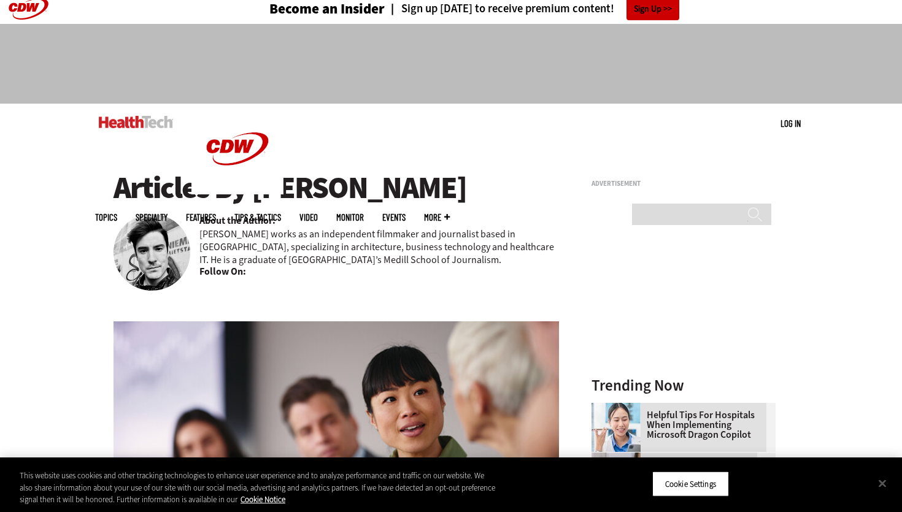 The width and height of the screenshot is (902, 512). I want to click on button: Close, so click(883, 484).